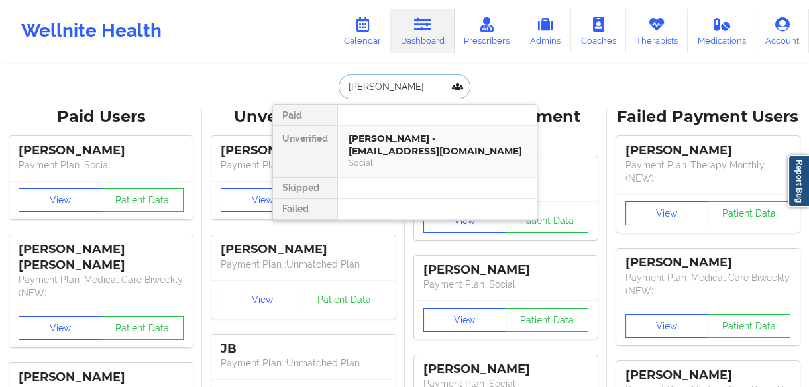 Image resolution: width=809 pixels, height=387 pixels. What do you see at coordinates (598, 31) in the screenshot?
I see `a: Coaches` at bounding box center [598, 31].